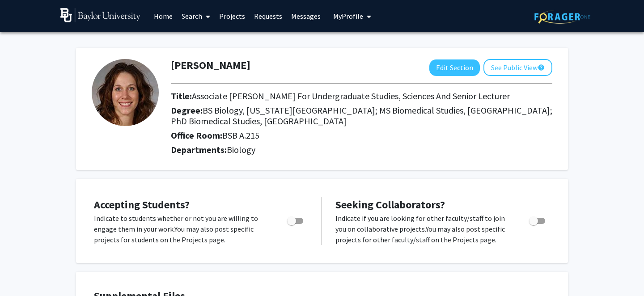 Image resolution: width=644 pixels, height=296 pixels. What do you see at coordinates (562, 17) in the screenshot?
I see `img: ForagerOne Logo` at bounding box center [562, 17].